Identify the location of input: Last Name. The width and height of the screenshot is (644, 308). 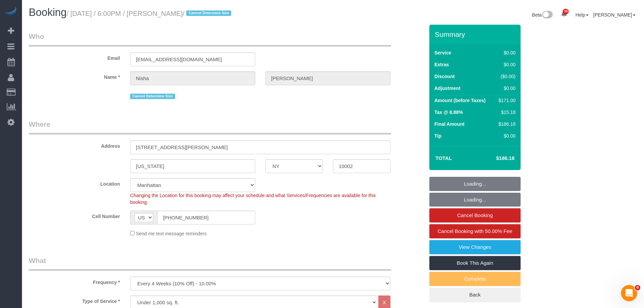
(328, 78).